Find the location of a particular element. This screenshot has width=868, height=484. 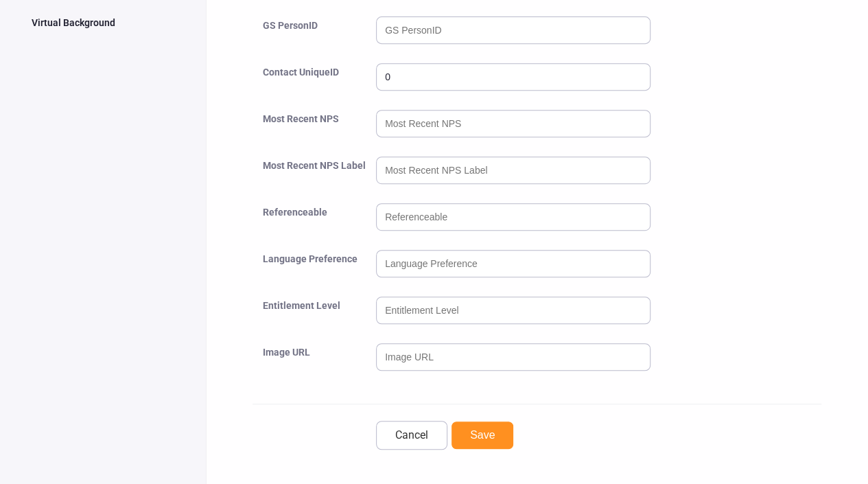

div: Most Recent NPS Label is located at coordinates (314, 177).